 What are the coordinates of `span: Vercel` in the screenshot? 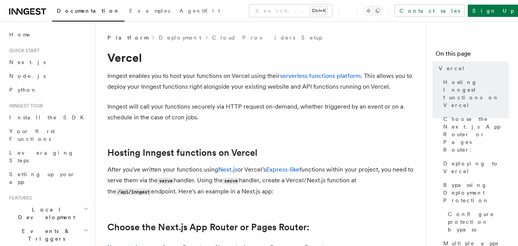 It's located at (452, 68).